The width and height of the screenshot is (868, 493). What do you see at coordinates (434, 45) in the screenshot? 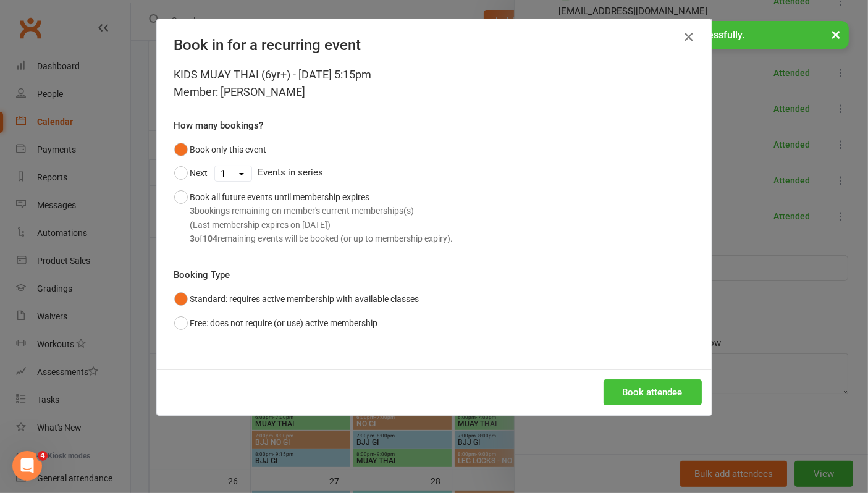
I see `h4: Book in for a recurring event` at bounding box center [434, 45].